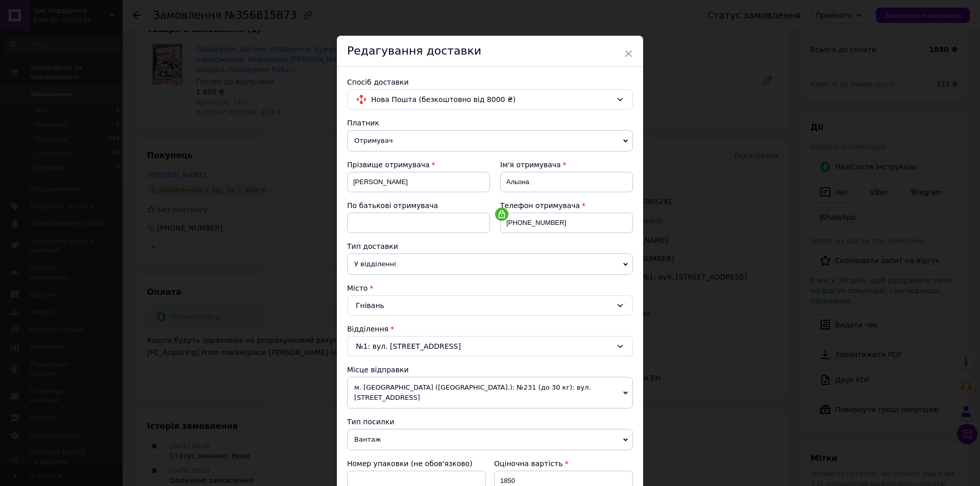 The height and width of the screenshot is (486, 980). I want to click on span: По батькові отримувача, so click(392, 206).